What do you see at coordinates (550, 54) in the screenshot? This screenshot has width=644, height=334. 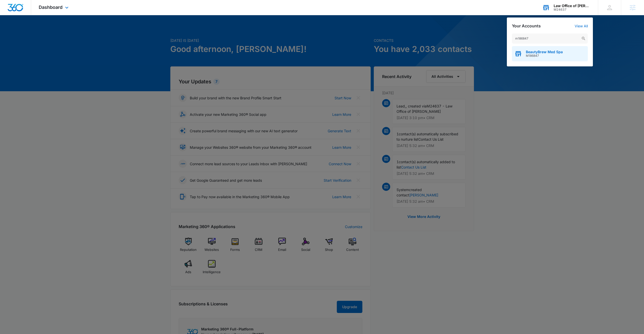 I see `button: BeautyBrew Med SpaM186847` at bounding box center [550, 54].